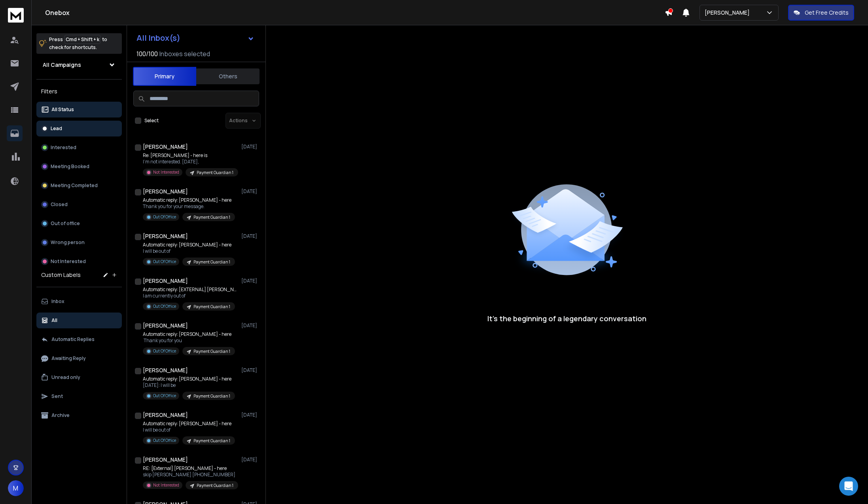  I want to click on p: Sent, so click(57, 397).